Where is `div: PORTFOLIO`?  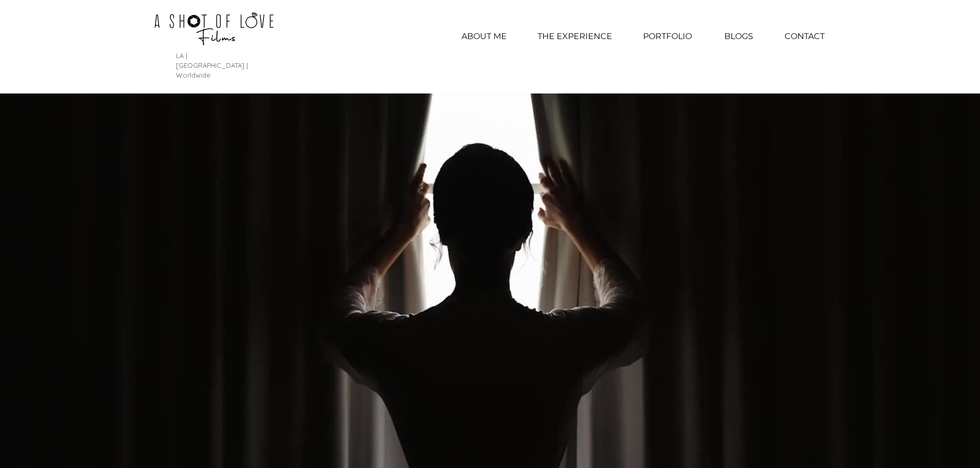
div: PORTFOLIO is located at coordinates (668, 37).